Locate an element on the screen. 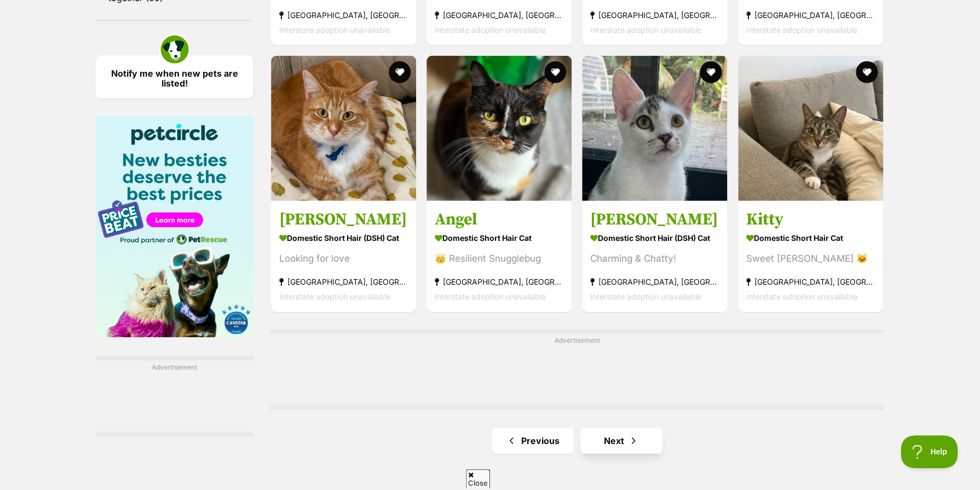 The width and height of the screenshot is (980, 490). a: Previous page is located at coordinates (533, 441).